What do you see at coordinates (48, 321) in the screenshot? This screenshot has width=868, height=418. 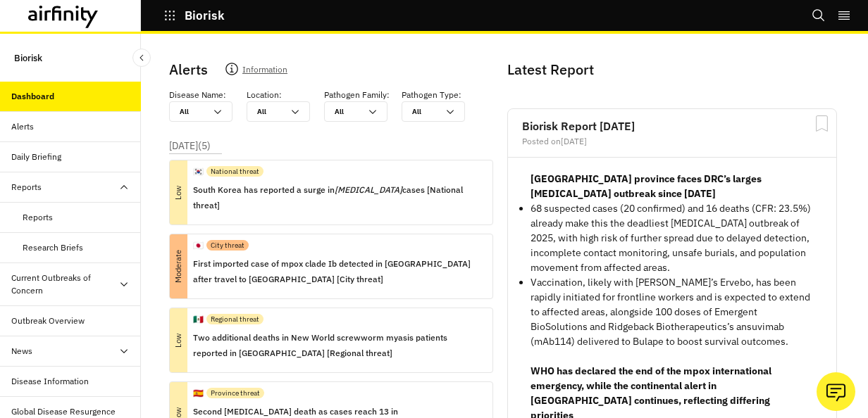 I see `div: Outbreak Overview` at bounding box center [48, 321].